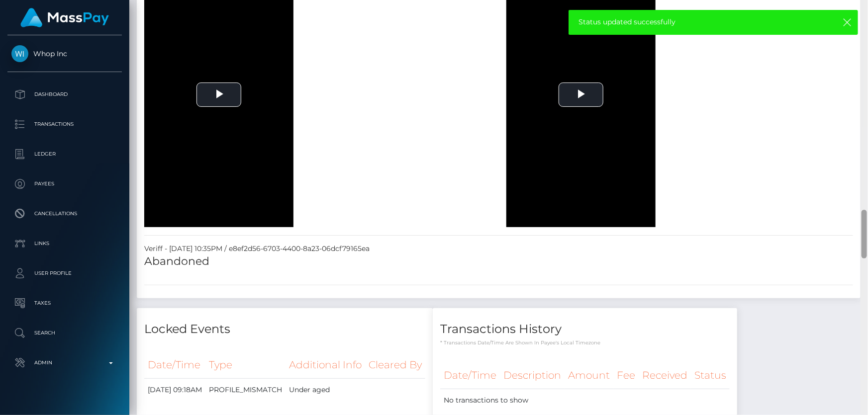 The image size is (868, 415). What do you see at coordinates (64, 95) in the screenshot?
I see `p: Dashboard` at bounding box center [64, 95].